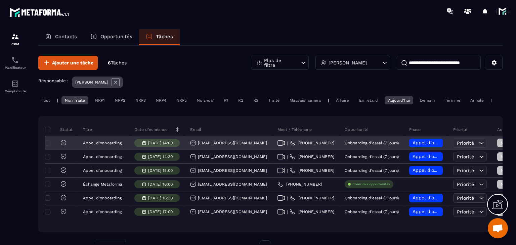 The height and width of the screenshot is (245, 516). What do you see at coordinates (371, 184) in the screenshot?
I see `p: Créer des opportunités` at bounding box center [371, 184].